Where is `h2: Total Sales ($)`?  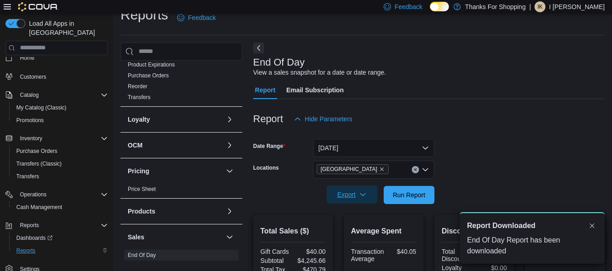
h2: Total Sales ($) is located at coordinates (293, 231).